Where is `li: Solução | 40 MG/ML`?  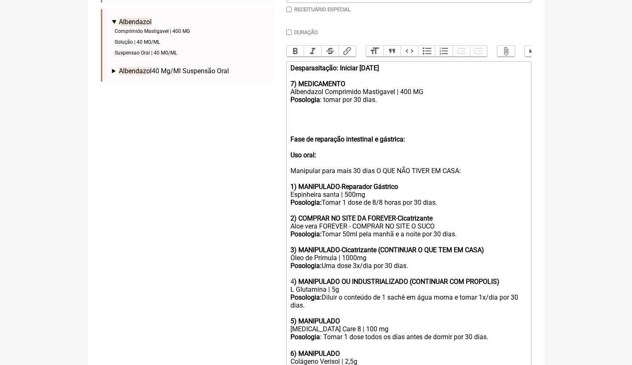 li: Solução | 40 MG/ML is located at coordinates (189, 42).